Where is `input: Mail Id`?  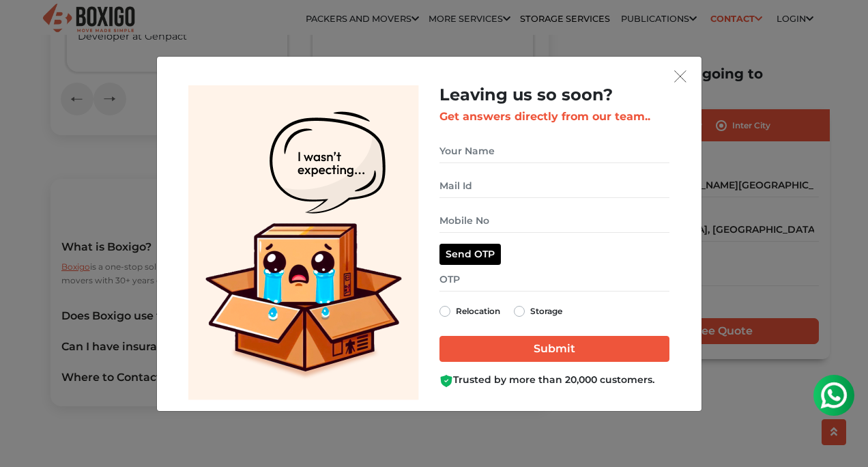
input: Mail Id is located at coordinates (555, 186).